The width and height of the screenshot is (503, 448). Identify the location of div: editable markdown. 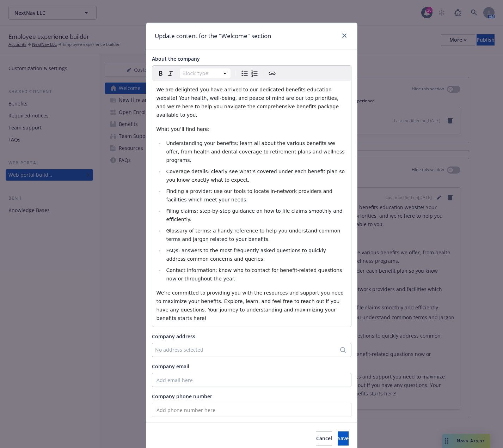
(252, 204).